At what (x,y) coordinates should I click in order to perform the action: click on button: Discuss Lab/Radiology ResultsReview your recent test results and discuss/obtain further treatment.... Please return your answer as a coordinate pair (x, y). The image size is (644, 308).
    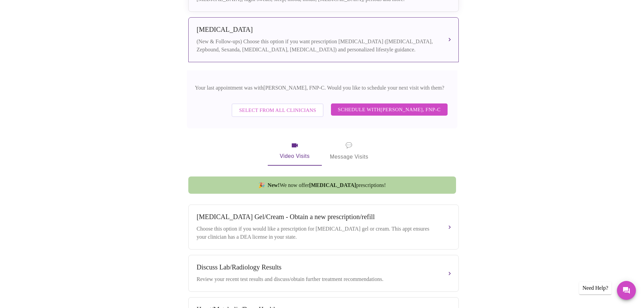
    Looking at the image, I should click on (323, 273).